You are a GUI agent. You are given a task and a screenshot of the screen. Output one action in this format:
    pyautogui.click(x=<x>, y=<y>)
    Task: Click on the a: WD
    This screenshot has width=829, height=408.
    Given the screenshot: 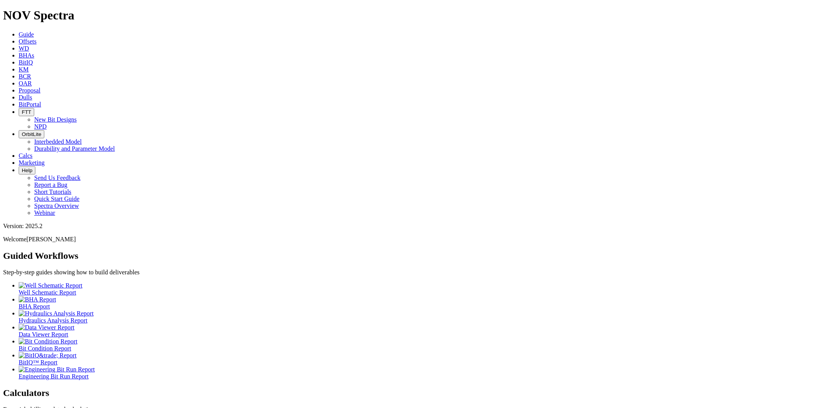 What is the action you would take?
    pyautogui.click(x=24, y=48)
    